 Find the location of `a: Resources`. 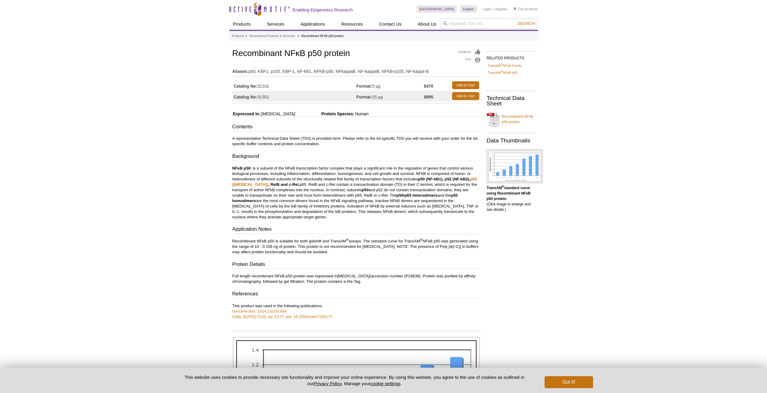

a: Resources is located at coordinates (352, 24).